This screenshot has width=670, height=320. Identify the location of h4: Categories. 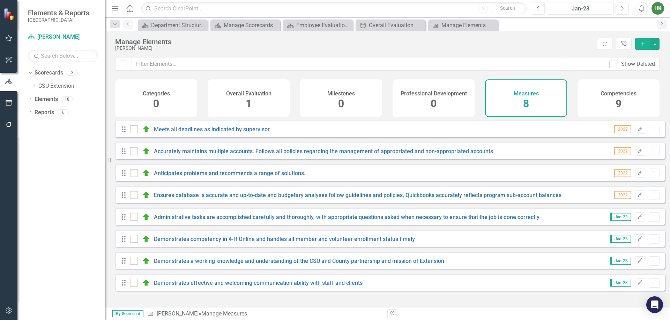
(156, 94).